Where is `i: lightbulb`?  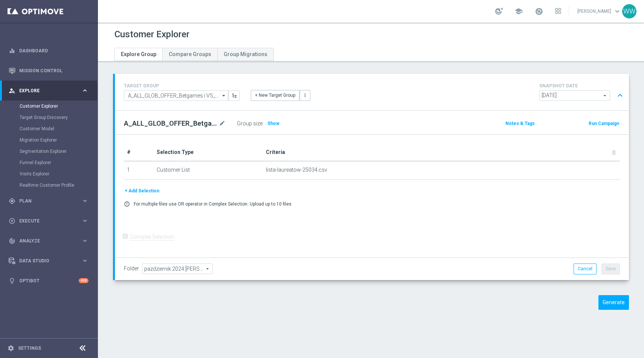 i: lightbulb is located at coordinates (12, 281).